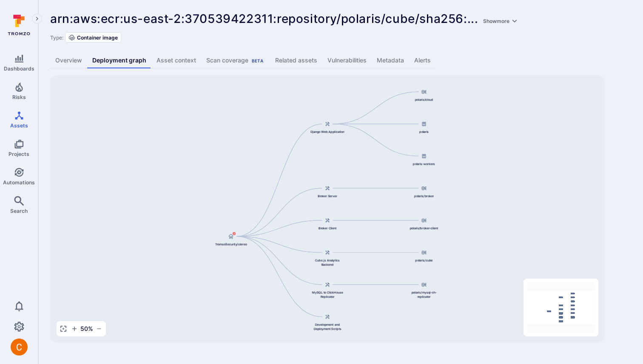 The image size is (643, 364). I want to click on span: arn:aws:ecr:us-east-2:370539422311:repository/polaris/cube/sha256:, so click(258, 19).